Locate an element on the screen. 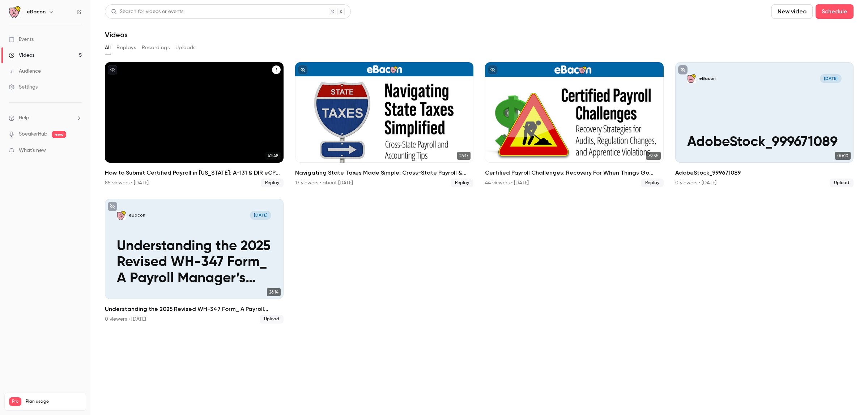 The height and width of the screenshot is (415, 868). div: Events is located at coordinates (21, 39).